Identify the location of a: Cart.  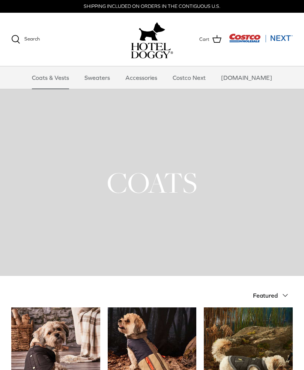
(210, 39).